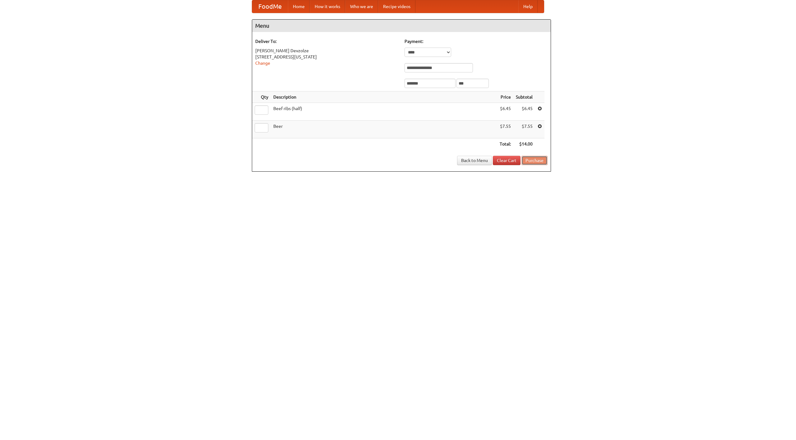 The width and height of the screenshot is (796, 440). I want to click on a: Recipe videos, so click(397, 7).